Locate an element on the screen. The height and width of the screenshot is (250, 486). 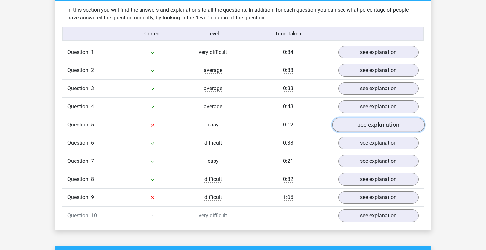
span: 5 is located at coordinates (92, 125).